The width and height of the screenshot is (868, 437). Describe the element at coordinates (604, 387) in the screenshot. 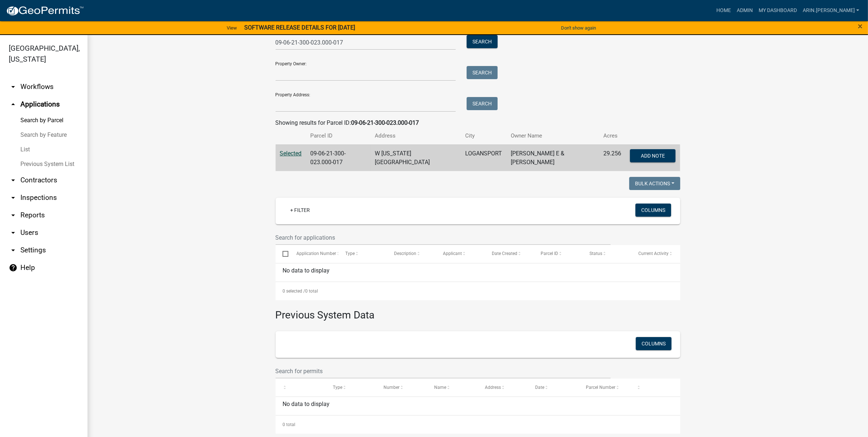

I see `datatable-header-cell: Parcel Number` at that location.